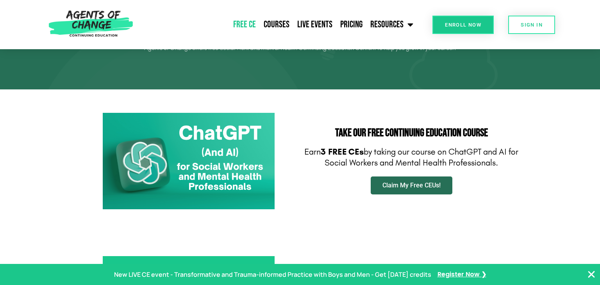 The height and width of the screenshot is (285, 600). What do you see at coordinates (276, 25) in the screenshot?
I see `a: Courses` at bounding box center [276, 25].